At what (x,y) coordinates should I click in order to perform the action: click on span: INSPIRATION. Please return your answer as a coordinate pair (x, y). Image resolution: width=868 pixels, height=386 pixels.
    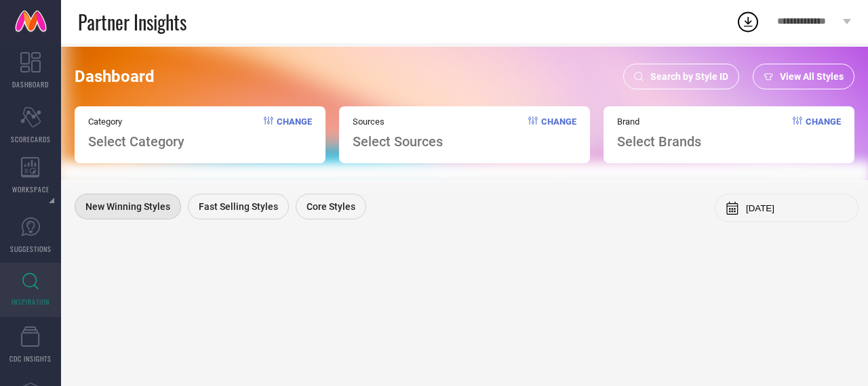
    Looking at the image, I should click on (30, 302).